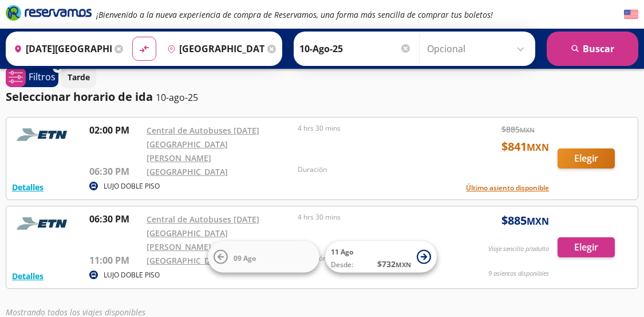  What do you see at coordinates (294, 14) in the screenshot?
I see `em: ¡Bienvenido a la nueva experiencia de compra de Reservamos, una forma más sencilla de comprar tus...` at bounding box center [294, 14].